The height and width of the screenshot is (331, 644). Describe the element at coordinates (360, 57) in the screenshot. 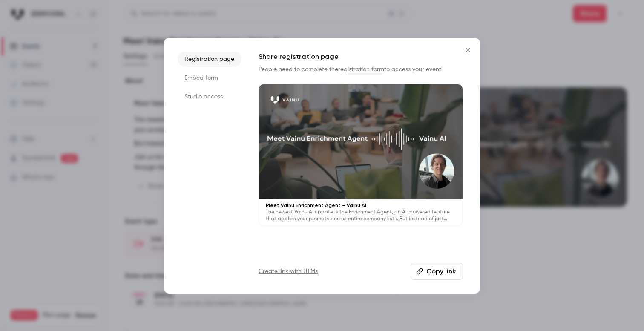

I see `h1: Share registration page` at that location.